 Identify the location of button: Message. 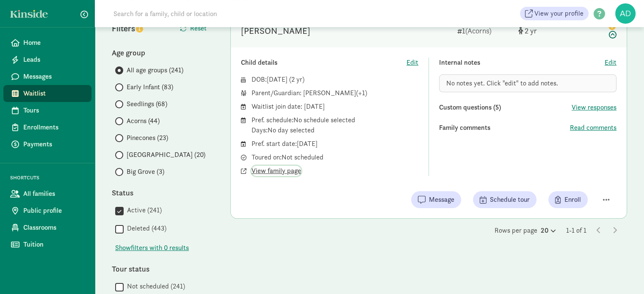
(436, 199).